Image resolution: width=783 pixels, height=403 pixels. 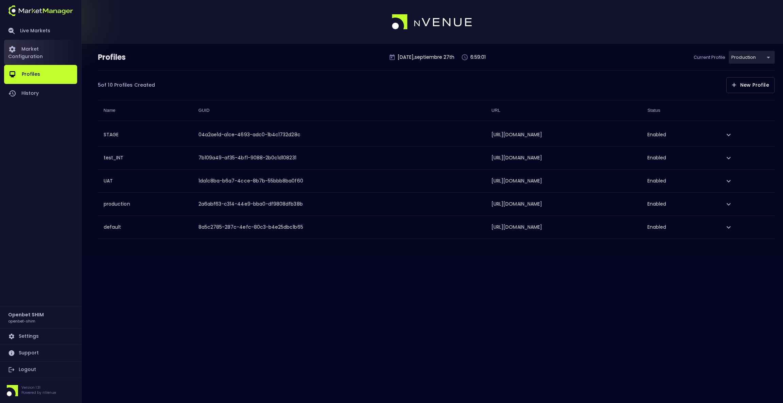 What do you see at coordinates (339, 181) in the screenshot?
I see `td: 1da1c8ba-b6a7-4cce-8b7b-55bbb8ba0f60` at bounding box center [339, 181].